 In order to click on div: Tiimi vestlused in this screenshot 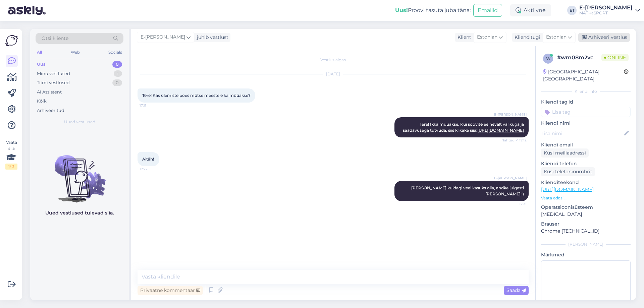, I will do `click(53, 83)`.